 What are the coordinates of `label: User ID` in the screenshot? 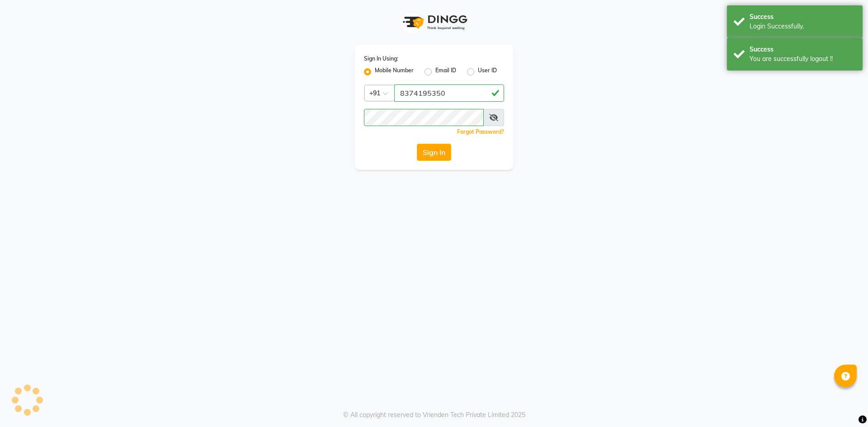 It's located at (487, 72).